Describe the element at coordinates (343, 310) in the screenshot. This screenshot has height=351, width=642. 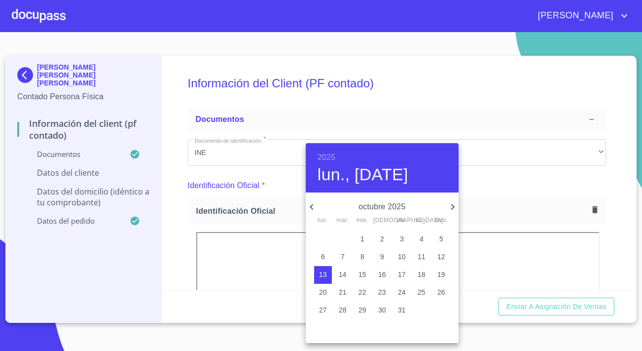
I see `p: 28` at that location.